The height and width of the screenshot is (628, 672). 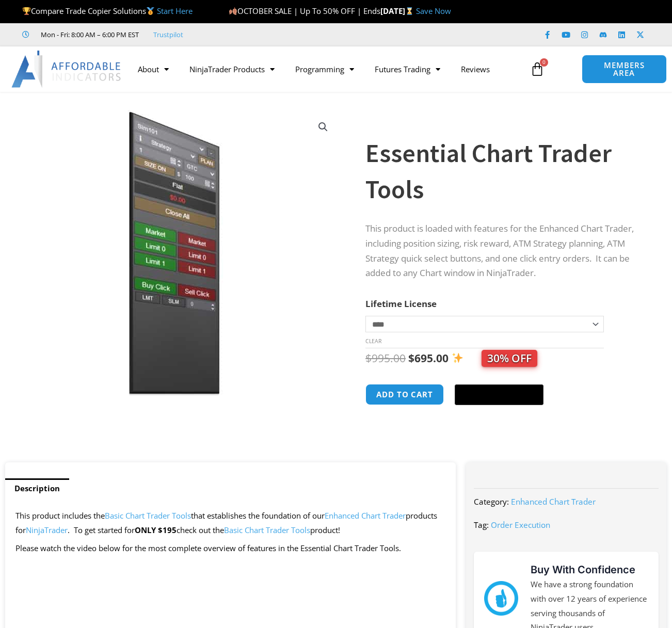 What do you see at coordinates (304, 11) in the screenshot?
I see `span: OCTOBER SALE | Up To 50% OFF | Ends` at bounding box center [304, 11].